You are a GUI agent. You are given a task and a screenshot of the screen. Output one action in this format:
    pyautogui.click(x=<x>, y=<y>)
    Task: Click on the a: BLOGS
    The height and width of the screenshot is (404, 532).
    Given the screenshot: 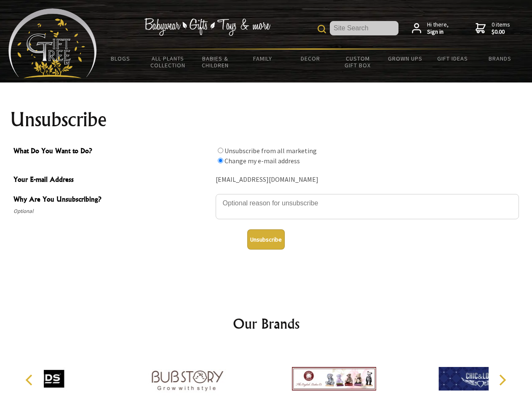 What is the action you would take?
    pyautogui.click(x=121, y=58)
    